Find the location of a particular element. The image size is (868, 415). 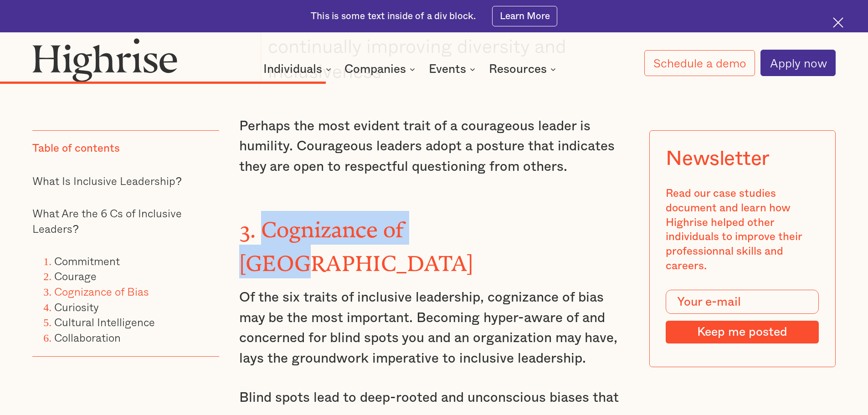

input: Your e-mail is located at coordinates (743, 302).